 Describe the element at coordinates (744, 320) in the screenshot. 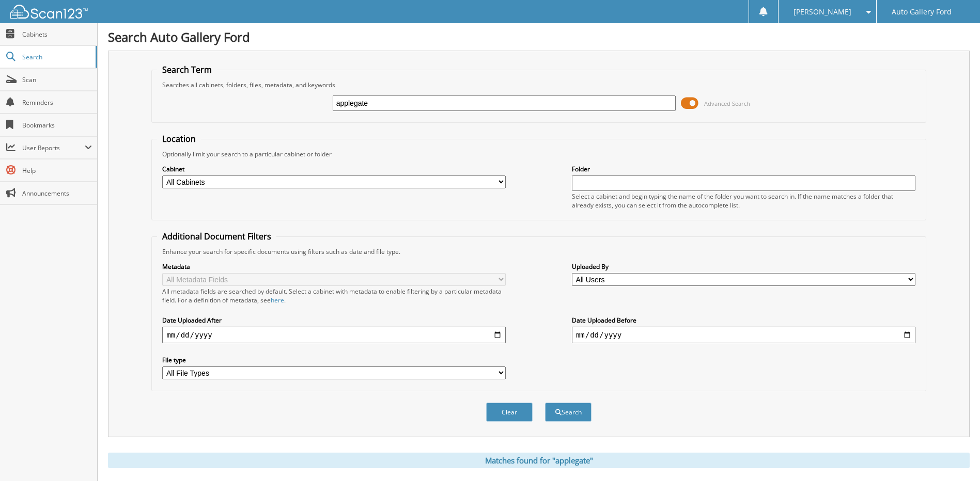

I see `label: Date Uploaded Before` at that location.